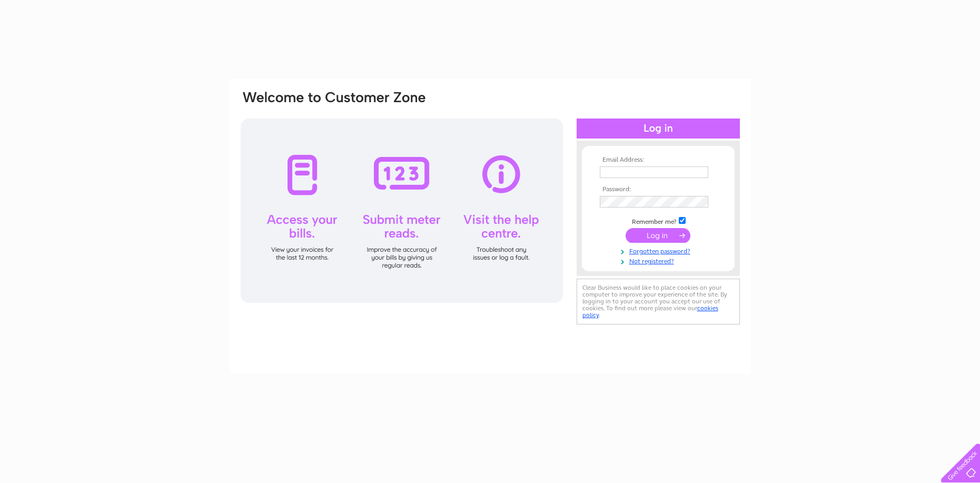 This screenshot has width=980, height=483. What do you see at coordinates (658, 160) in the screenshot?
I see `th: Email Address:` at bounding box center [658, 160].